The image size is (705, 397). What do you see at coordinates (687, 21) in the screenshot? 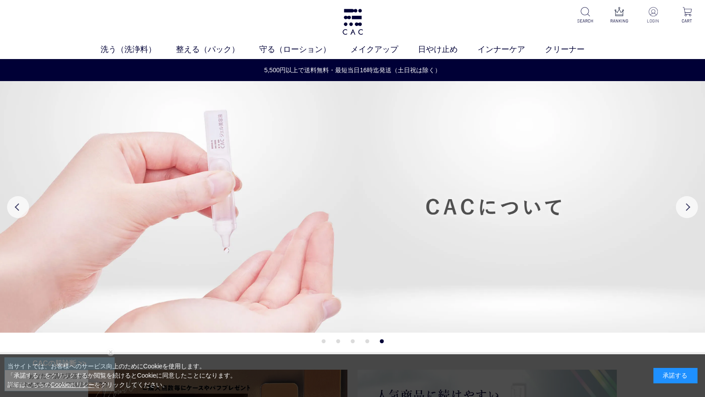
I see `p: CART` at bounding box center [687, 21].